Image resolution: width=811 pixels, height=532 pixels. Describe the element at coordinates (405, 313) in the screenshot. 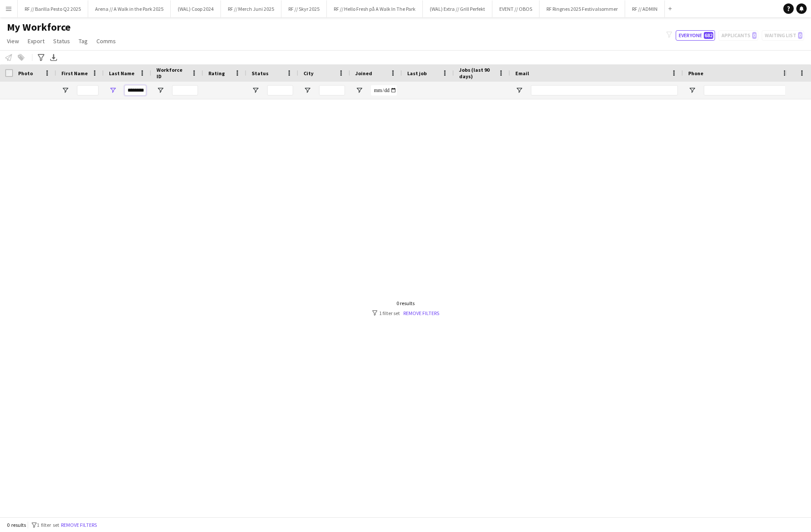

I see `div: 1 filter set` at that location.